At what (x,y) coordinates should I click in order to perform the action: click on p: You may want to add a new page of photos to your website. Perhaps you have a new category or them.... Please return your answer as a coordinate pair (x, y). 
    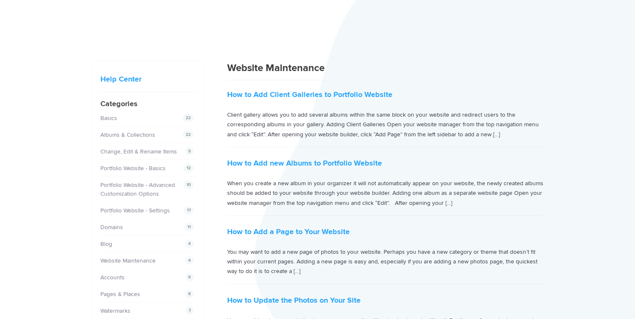
    Looking at the image, I should click on (385, 262).